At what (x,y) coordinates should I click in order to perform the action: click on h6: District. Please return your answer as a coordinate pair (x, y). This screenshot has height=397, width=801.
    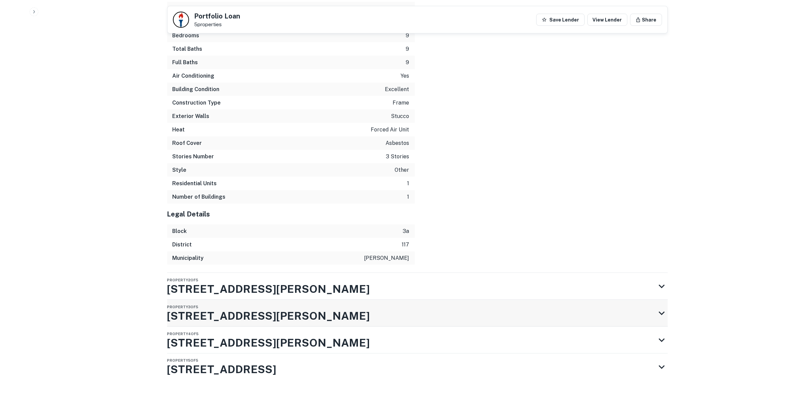
    Looking at the image, I should click on (182, 245).